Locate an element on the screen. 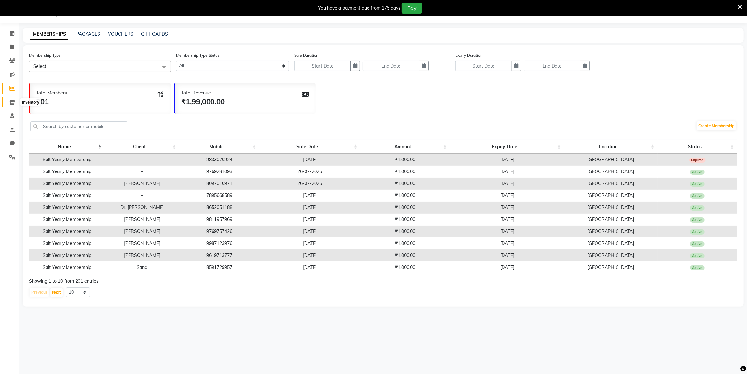 Image resolution: width=747 pixels, height=374 pixels. td: 9987123976 is located at coordinates (219, 243).